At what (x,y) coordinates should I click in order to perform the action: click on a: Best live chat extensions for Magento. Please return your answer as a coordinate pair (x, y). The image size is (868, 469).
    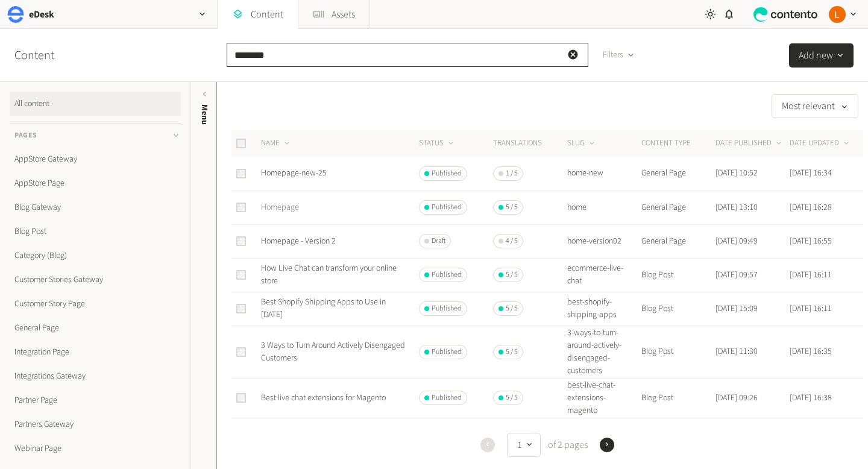
    Looking at the image, I should click on (323, 398).